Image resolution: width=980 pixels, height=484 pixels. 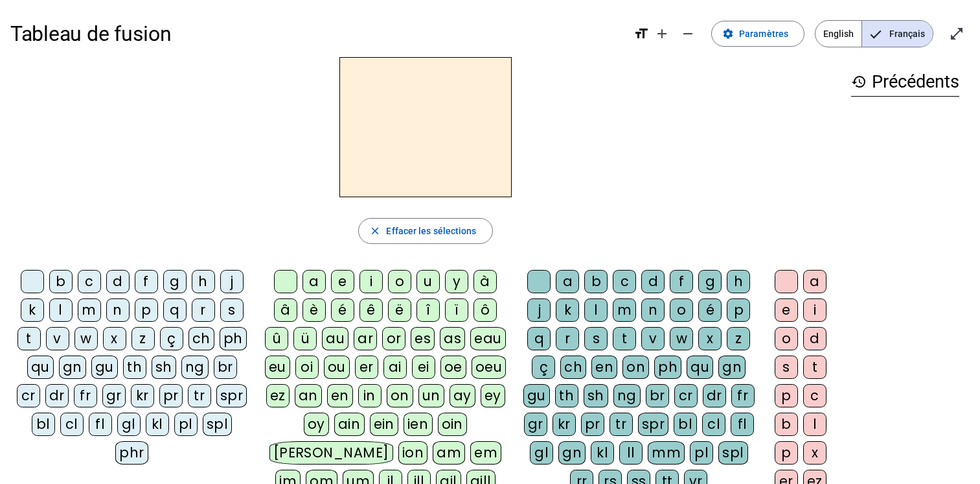 I want to click on div: s, so click(x=596, y=338).